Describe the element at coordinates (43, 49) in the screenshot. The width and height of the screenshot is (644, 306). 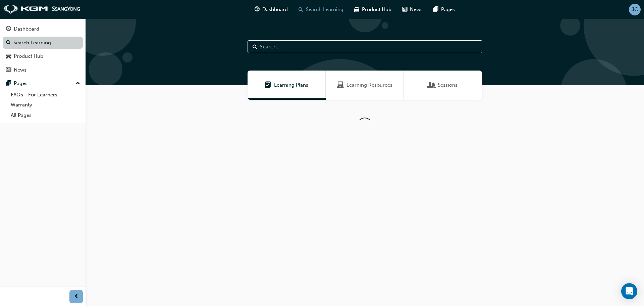
I see `button: DashboardSearch LearningProduct HubNews` at that location.